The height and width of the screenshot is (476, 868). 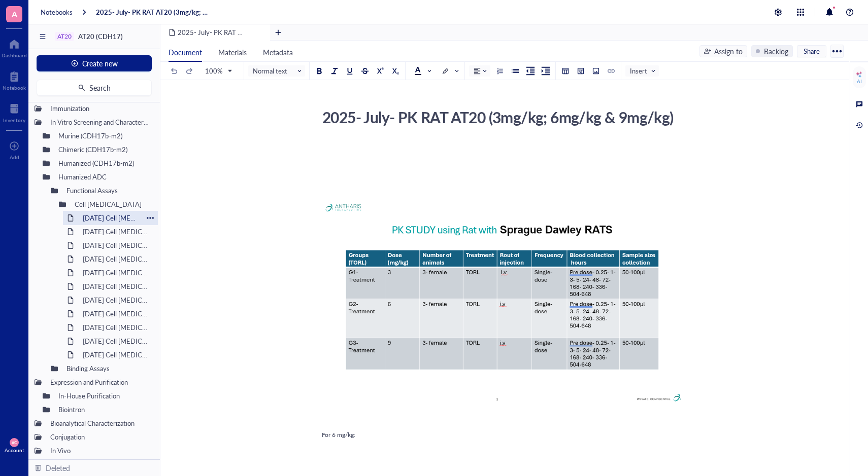 What do you see at coordinates (14, 158) in the screenshot?
I see `div: Add` at bounding box center [14, 158].